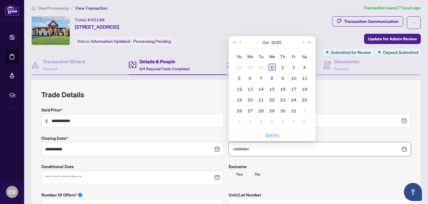  I want to click on label: Sold Price, so click(132, 110).